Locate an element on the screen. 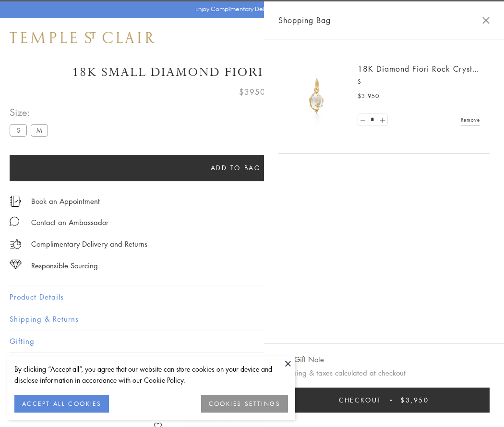 The image size is (504, 427). img: icon_sourcing.svg is located at coordinates (15, 264).